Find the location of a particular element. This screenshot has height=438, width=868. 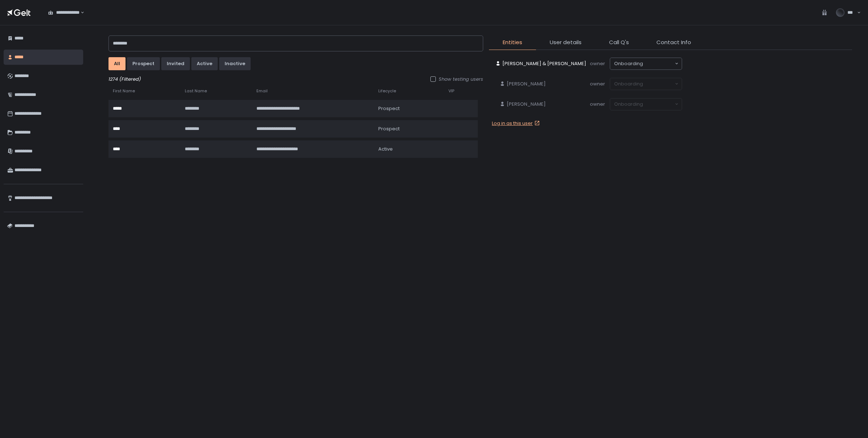

span: Last Name is located at coordinates (195, 91).